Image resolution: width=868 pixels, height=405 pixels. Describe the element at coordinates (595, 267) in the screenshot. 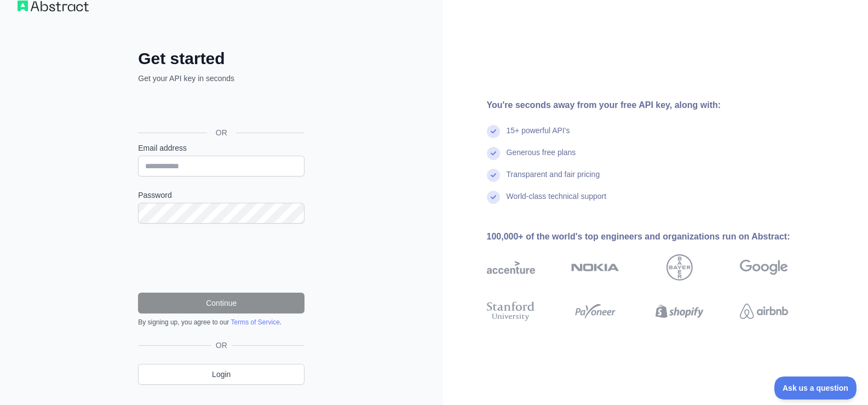

I see `img: nokia` at that location.